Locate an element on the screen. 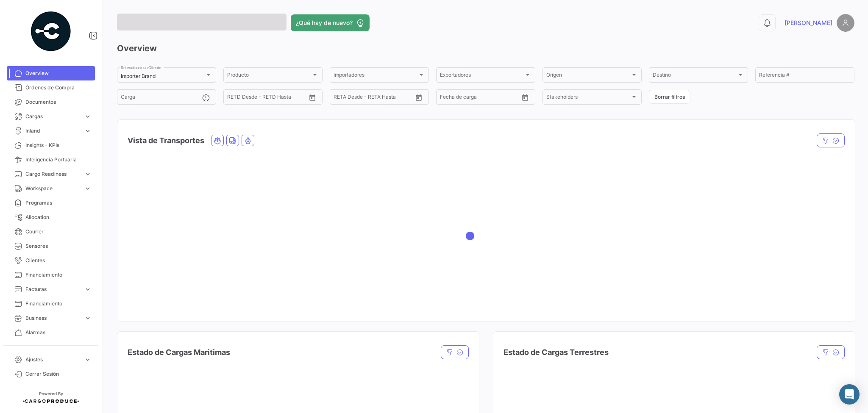 This screenshot has height=413, width=868. button: Borrar filtros is located at coordinates (670, 97).